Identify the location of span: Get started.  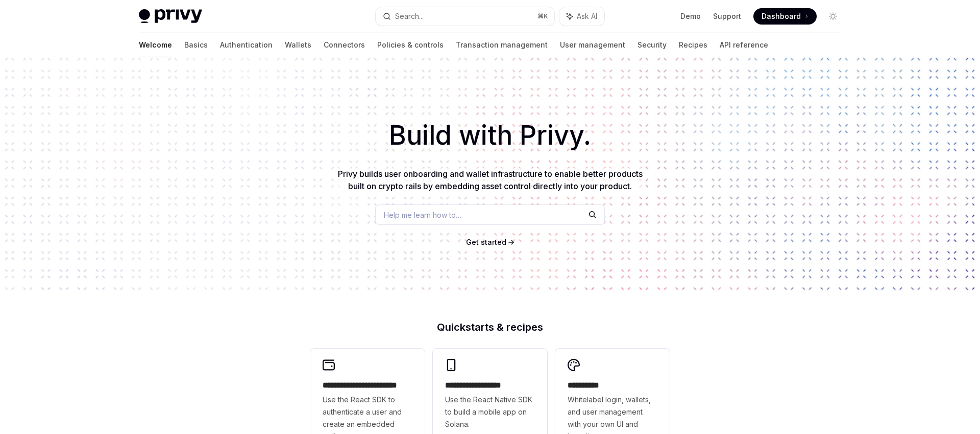
(486, 241).